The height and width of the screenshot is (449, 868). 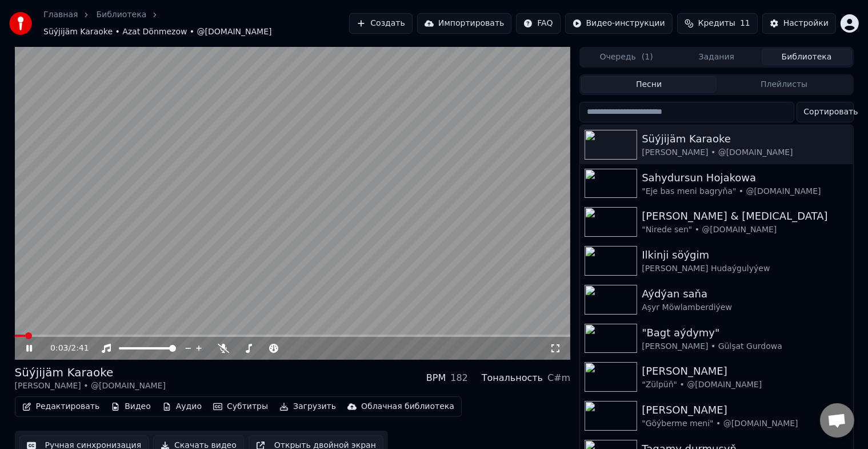 I want to click on div: Тональность, so click(x=512, y=378).